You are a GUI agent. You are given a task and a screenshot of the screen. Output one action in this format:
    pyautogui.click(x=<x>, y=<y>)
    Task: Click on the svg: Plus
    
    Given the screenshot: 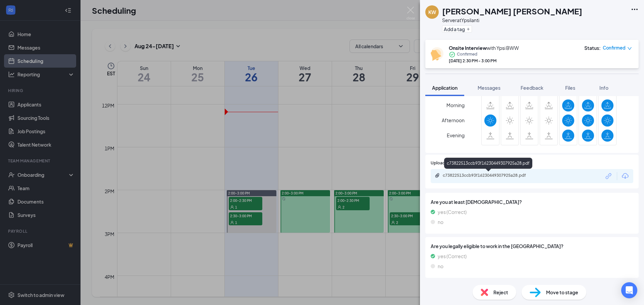 What is the action you would take?
    pyautogui.click(x=468, y=29)
    